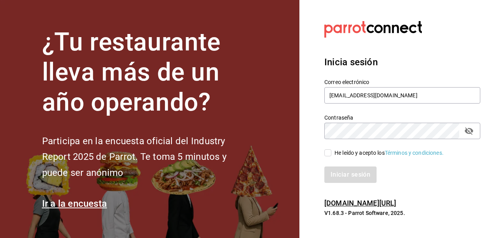 This screenshot has height=238, width=499. Describe the element at coordinates (148, 157) in the screenshot. I see `h2: Participa en la encuesta oficial del Industry Report 2025 de Parrot. Te toma 5 minutos y puede se...` at that location.